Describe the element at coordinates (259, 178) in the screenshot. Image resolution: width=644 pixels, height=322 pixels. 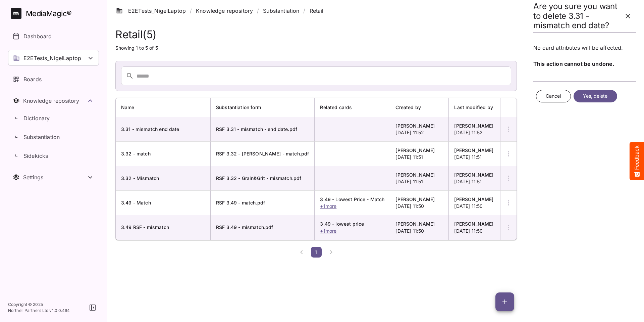
I see `span: RSF 3.32 - Grain&Grit - mismatch.pdf` at that location.